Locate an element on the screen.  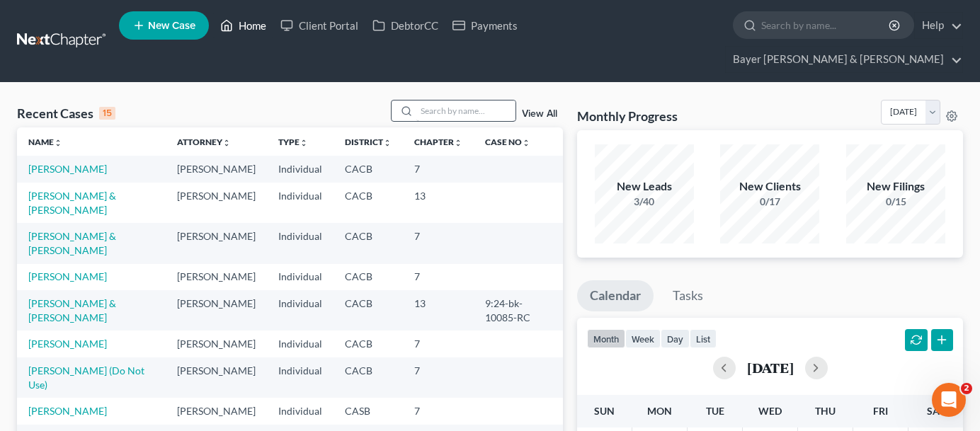
a: Attorneyunfold_more is located at coordinates (203, 142).